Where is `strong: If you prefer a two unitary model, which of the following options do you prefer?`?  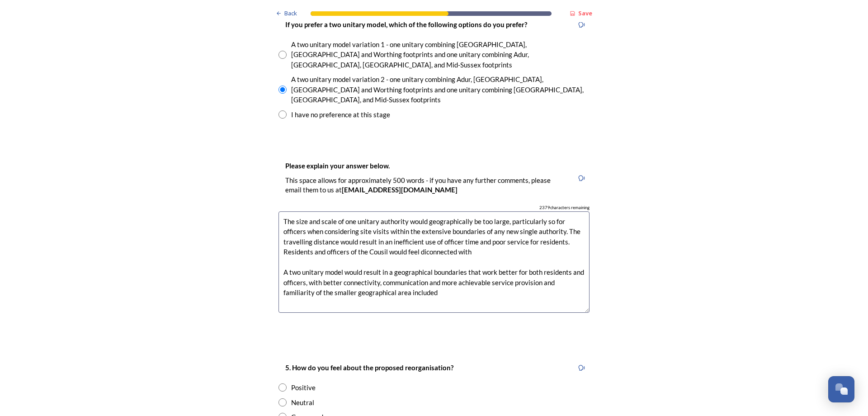
strong: If you prefer a two unitary model, which of the following options do you prefer? is located at coordinates (406, 25).